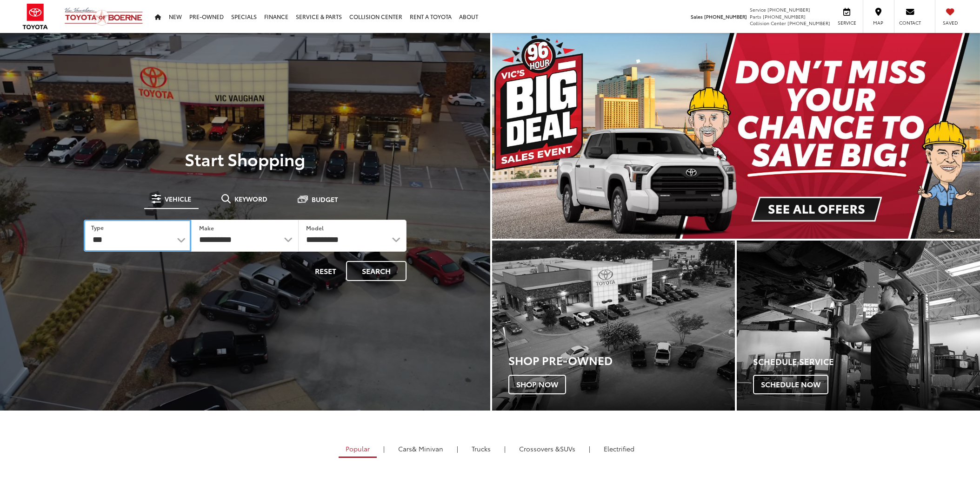 The width and height of the screenshot is (980, 496). I want to click on span: Parts, so click(756, 16).